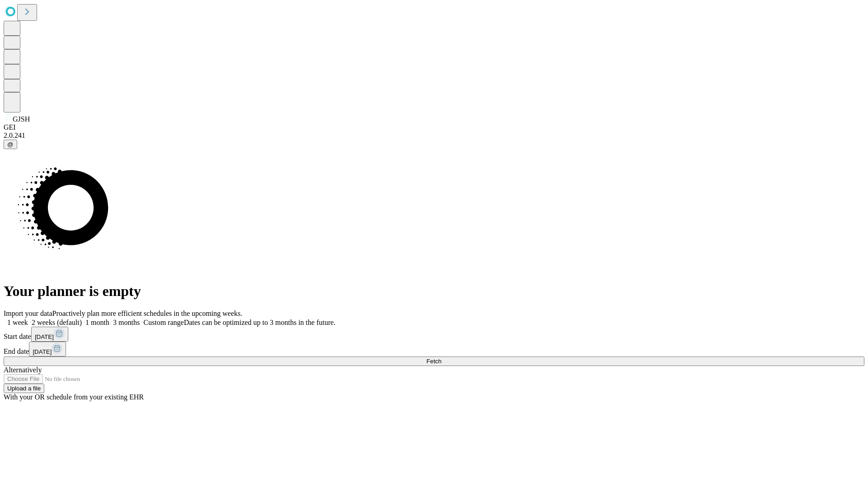  I want to click on span: GJSH, so click(21, 119).